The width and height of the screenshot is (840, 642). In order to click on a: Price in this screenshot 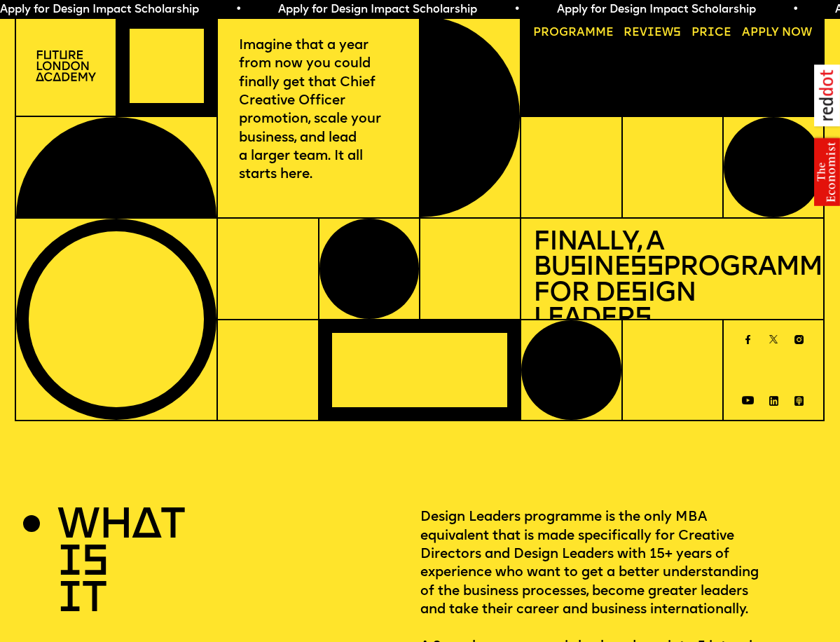, I will do `click(712, 33)`.